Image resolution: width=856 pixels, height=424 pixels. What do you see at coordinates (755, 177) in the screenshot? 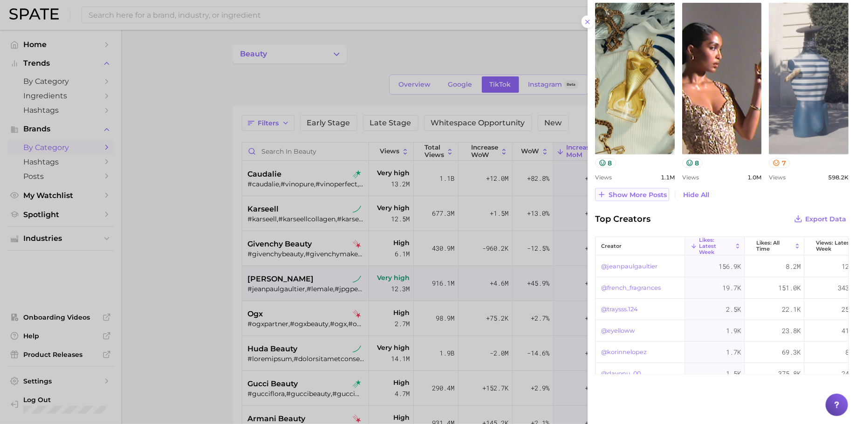
I see `span: 1.0m` at bounding box center [755, 177].